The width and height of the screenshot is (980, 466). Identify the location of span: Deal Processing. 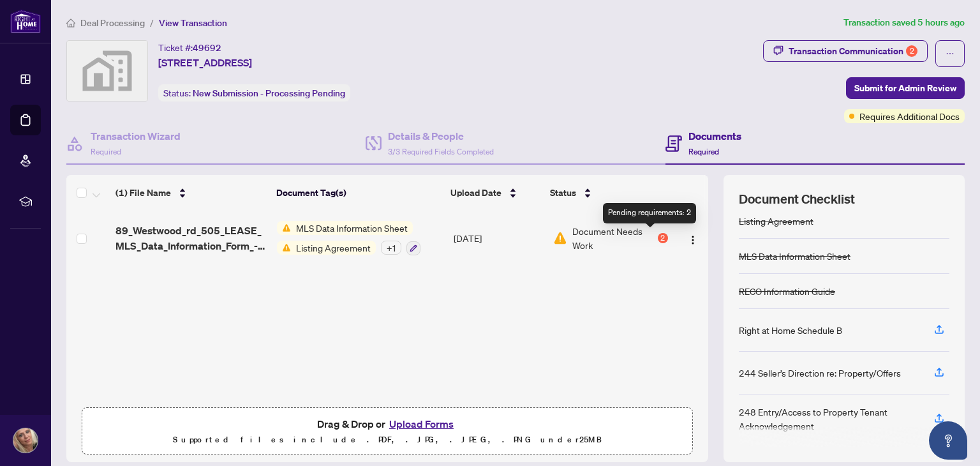
(113, 23).